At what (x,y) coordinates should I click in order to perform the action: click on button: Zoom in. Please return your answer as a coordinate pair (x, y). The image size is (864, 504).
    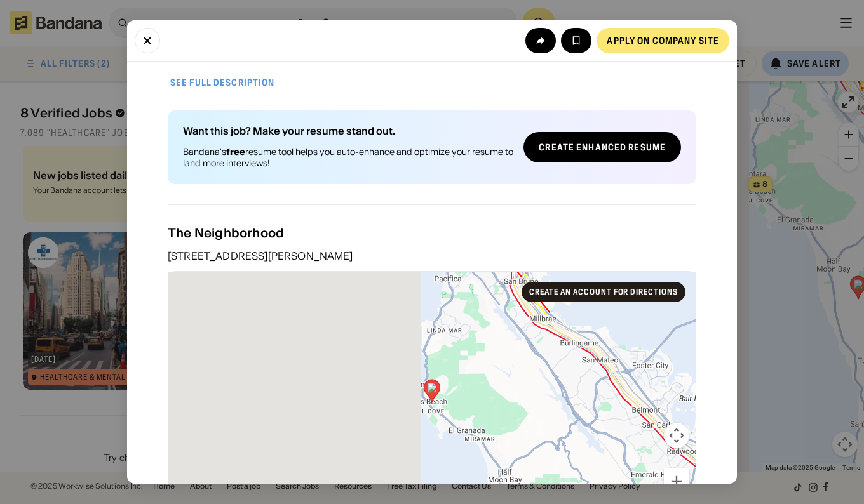
    Looking at the image, I should click on (676, 481).